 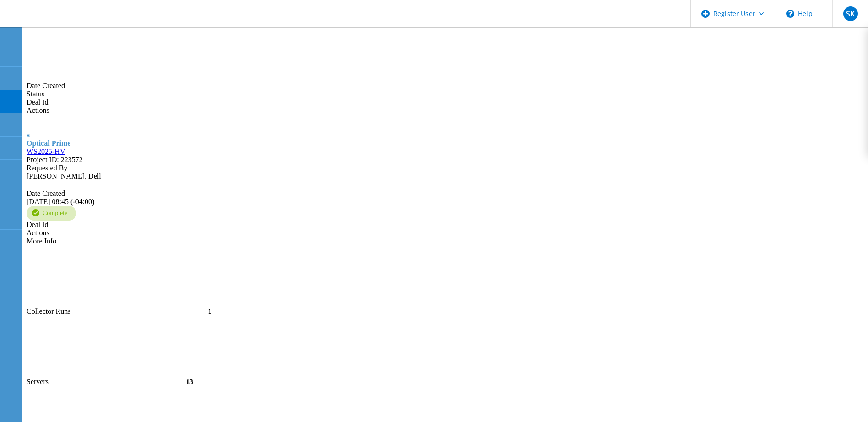 What do you see at coordinates (49, 143) in the screenshot?
I see `span: Optical Prime` at bounding box center [49, 143].